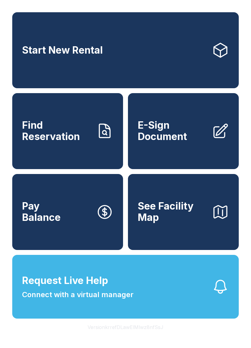  I want to click on button: Request Live HelpConnect with a virtual manager, so click(125, 286).